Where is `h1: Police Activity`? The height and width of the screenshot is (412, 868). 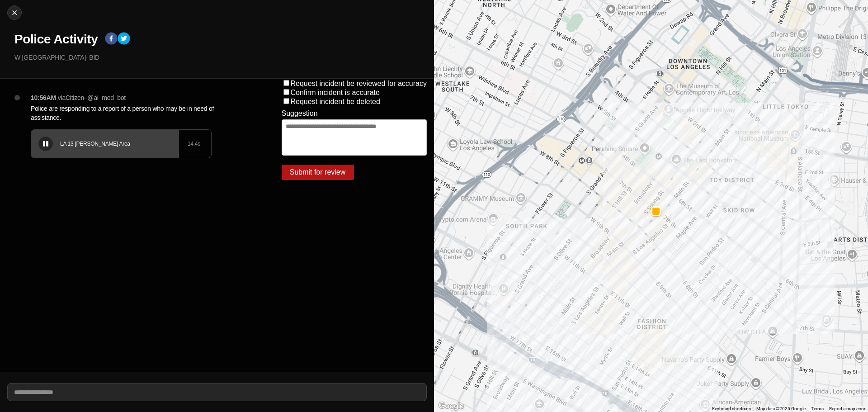 h1: Police Activity is located at coordinates (56, 39).